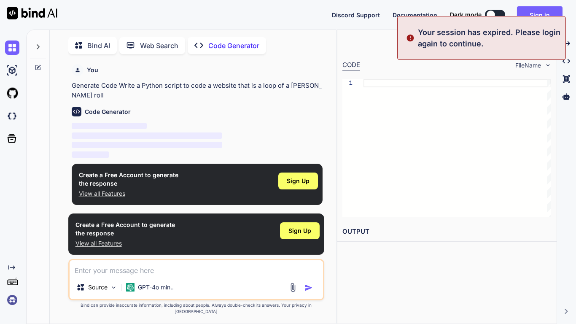 The width and height of the screenshot is (576, 324). I want to click on p: Bind AI, so click(99, 46).